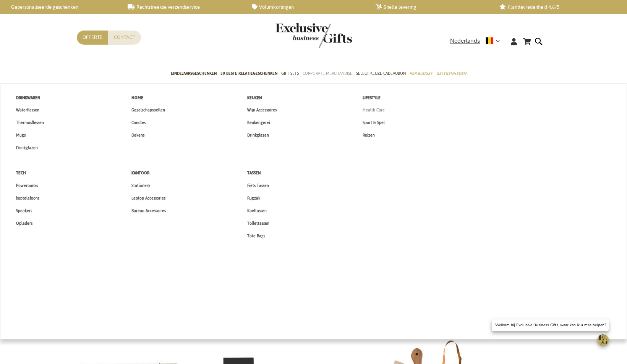  Describe the element at coordinates (369, 135) in the screenshot. I see `span: Reizen` at that location.